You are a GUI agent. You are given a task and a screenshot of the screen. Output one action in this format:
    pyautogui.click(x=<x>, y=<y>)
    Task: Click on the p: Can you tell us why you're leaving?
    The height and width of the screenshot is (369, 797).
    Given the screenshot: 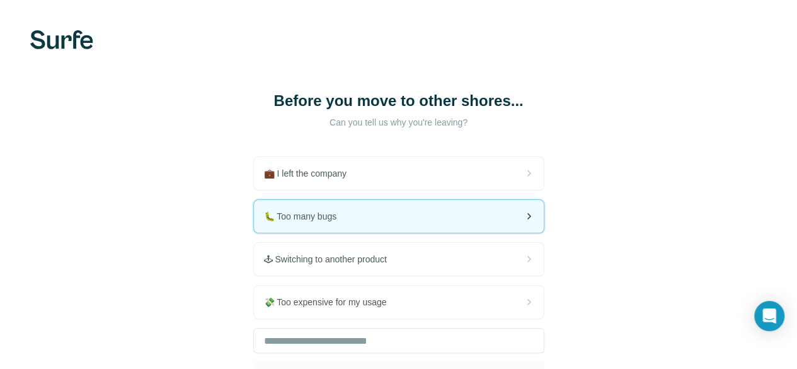 What is the action you would take?
    pyautogui.click(x=399, y=122)
    